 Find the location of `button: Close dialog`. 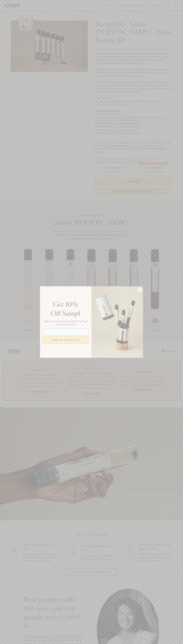

button: Close dialog is located at coordinates (140, 290).